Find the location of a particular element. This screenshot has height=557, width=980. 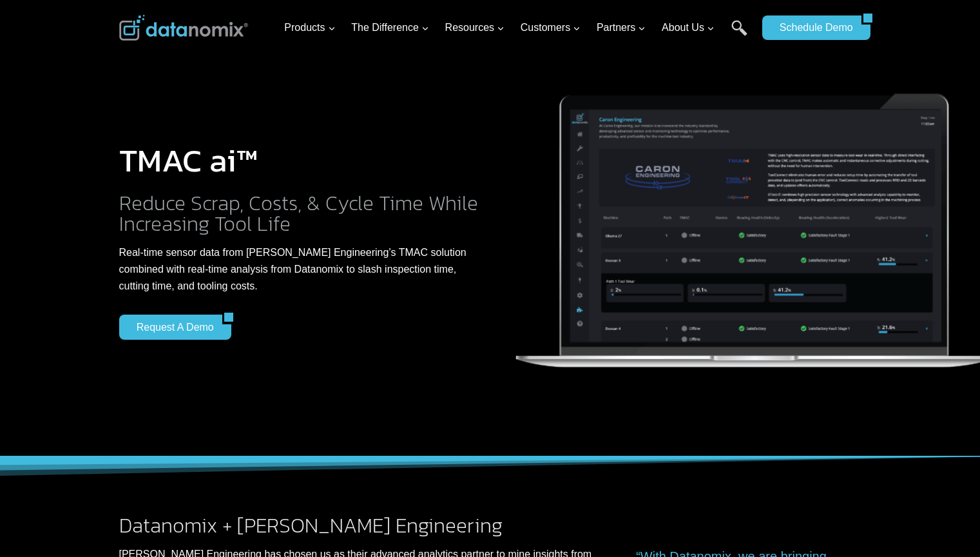

img: Datanomix is located at coordinates (184, 28).